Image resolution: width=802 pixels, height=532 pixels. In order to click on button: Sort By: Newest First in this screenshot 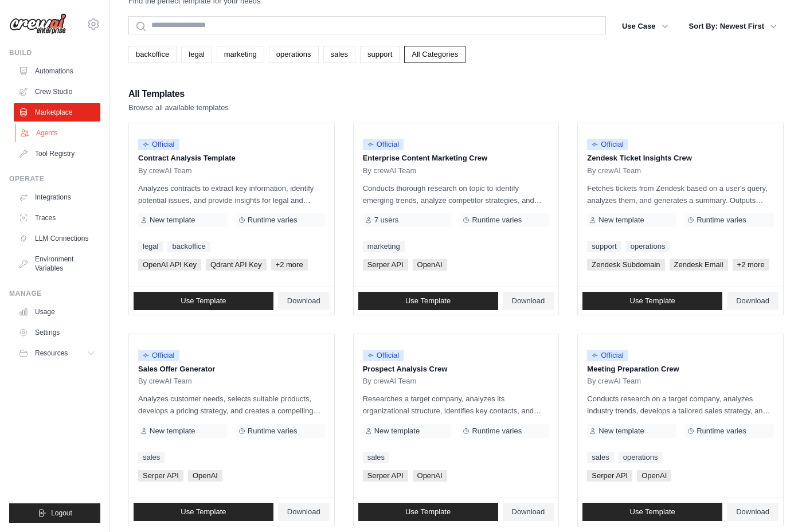, I will do `click(733, 26)`.